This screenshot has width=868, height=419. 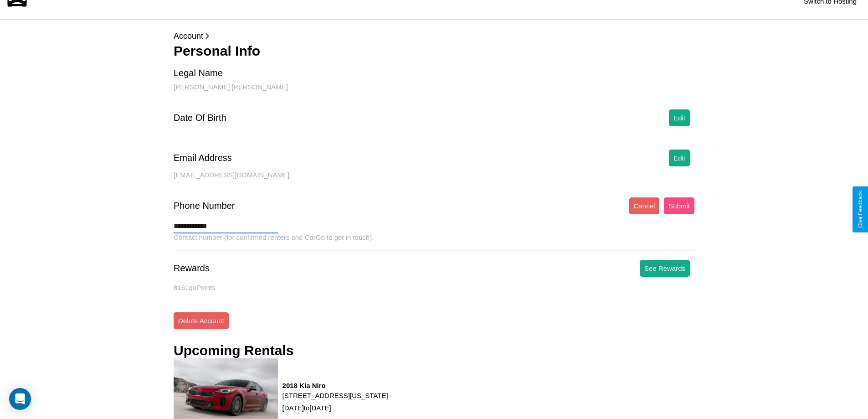 I want to click on button: Delete Account, so click(x=201, y=320).